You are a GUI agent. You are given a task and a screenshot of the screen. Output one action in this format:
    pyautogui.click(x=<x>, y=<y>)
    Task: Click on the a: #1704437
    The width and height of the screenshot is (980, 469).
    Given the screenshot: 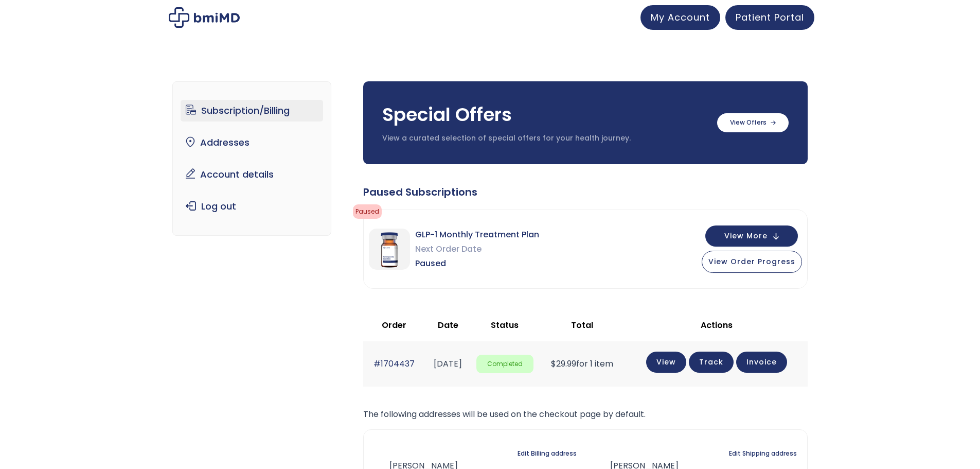 What is the action you would take?
    pyautogui.click(x=394, y=363)
    